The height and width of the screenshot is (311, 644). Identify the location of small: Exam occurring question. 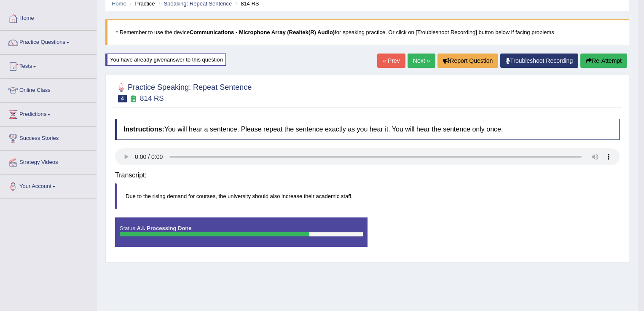
(133, 99).